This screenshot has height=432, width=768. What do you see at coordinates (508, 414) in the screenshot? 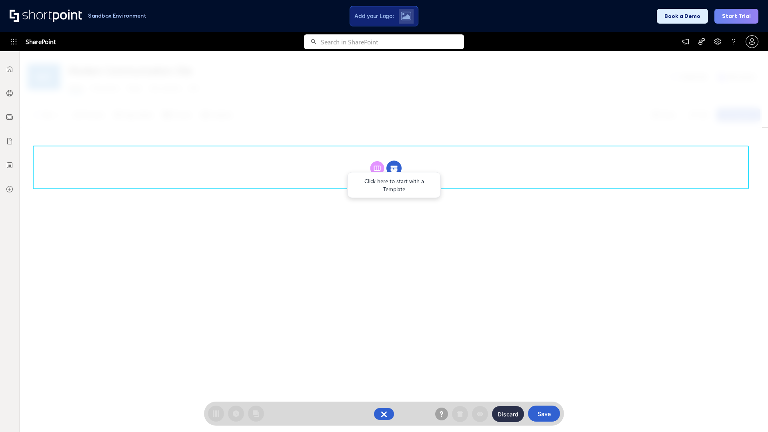
I see `button: Discard` at bounding box center [508, 414].